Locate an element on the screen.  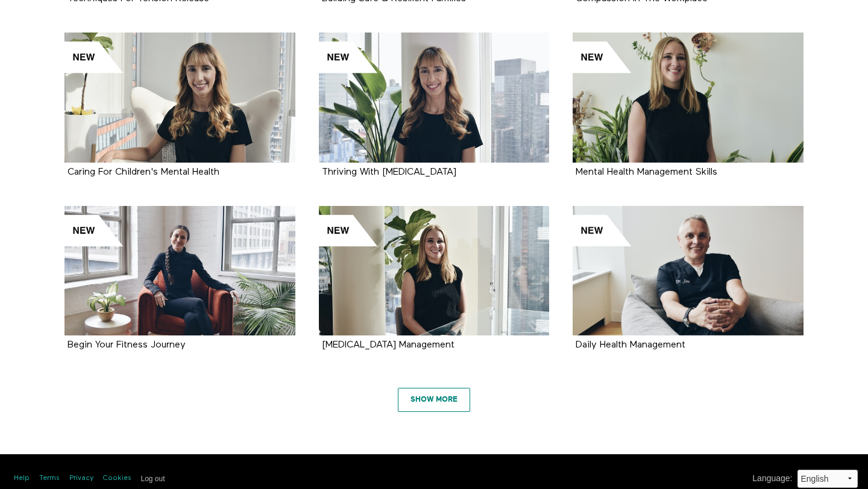
a: Cookies is located at coordinates (117, 479).